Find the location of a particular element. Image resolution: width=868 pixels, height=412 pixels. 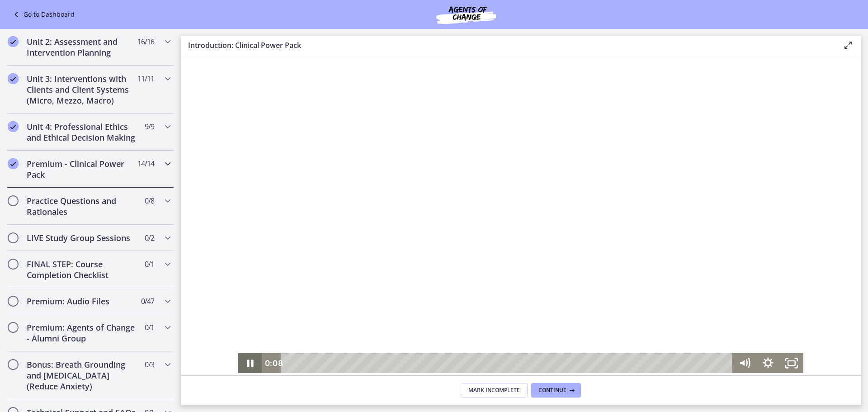

h2: Practice Questions and Rationales is located at coordinates (82, 206).